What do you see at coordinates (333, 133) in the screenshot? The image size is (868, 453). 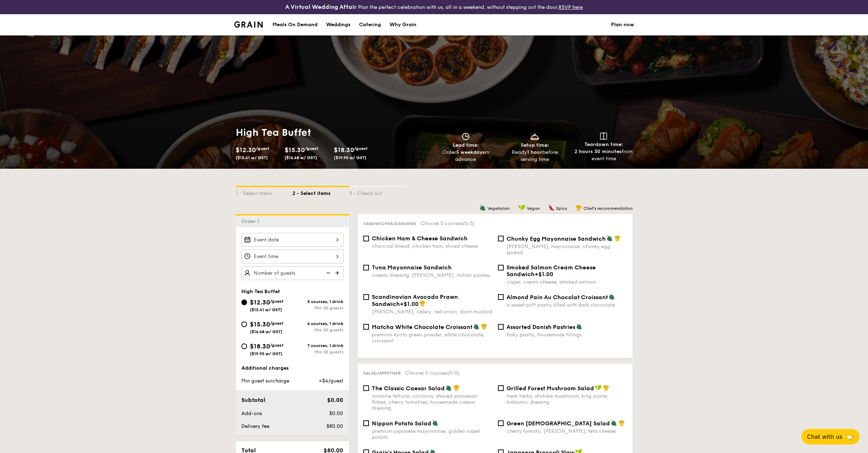 I see `h1: High Tea Buffet` at bounding box center [333, 133].